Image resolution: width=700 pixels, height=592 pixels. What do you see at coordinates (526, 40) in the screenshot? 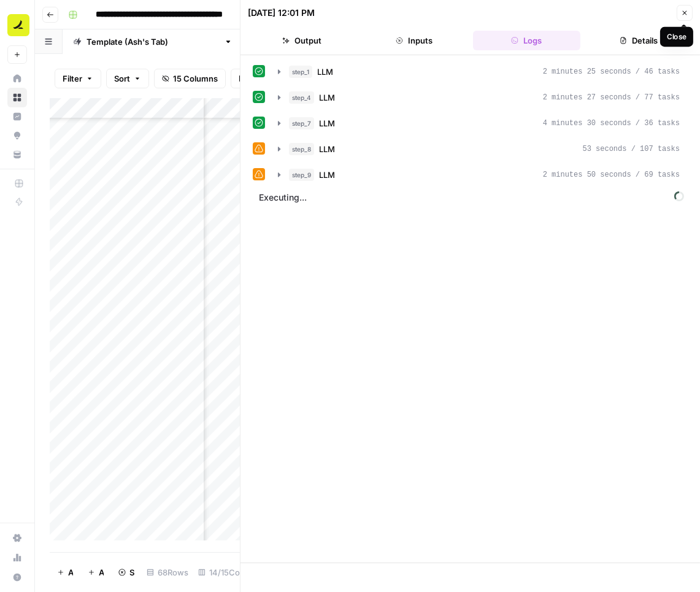
I see `button: Logs` at bounding box center [526, 40].